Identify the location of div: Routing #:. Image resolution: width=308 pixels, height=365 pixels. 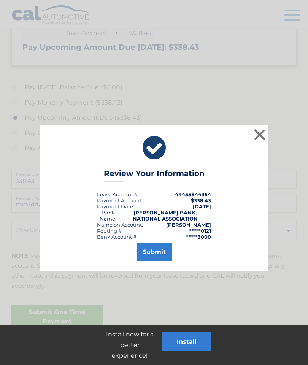
(110, 231).